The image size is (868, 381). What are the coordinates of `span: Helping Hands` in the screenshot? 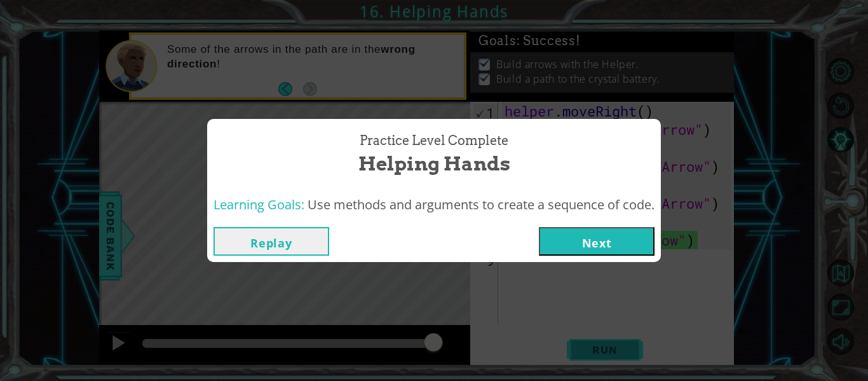 It's located at (434, 163).